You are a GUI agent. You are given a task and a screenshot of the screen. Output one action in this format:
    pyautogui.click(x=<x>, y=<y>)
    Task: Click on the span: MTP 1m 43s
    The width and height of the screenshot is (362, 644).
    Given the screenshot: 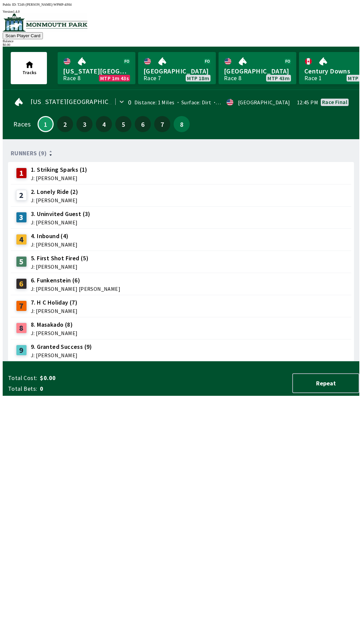 What is the action you would take?
    pyautogui.click(x=115, y=78)
    